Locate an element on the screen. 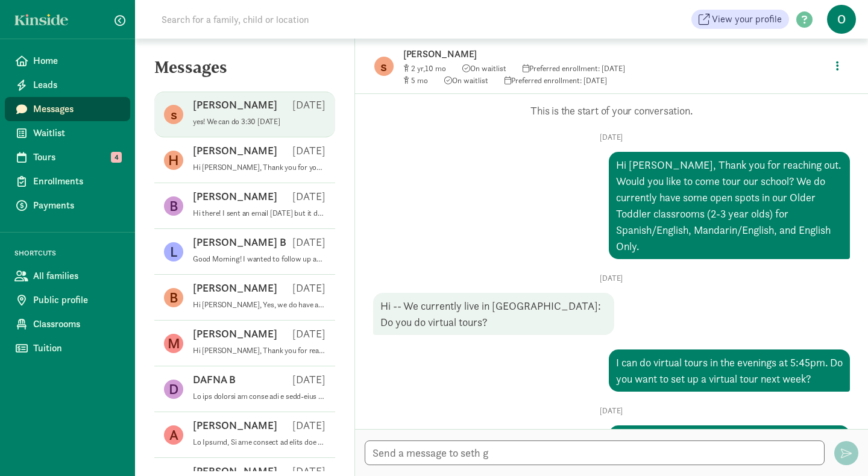 This screenshot has height=476, width=868. span: 5 is located at coordinates (420, 80).